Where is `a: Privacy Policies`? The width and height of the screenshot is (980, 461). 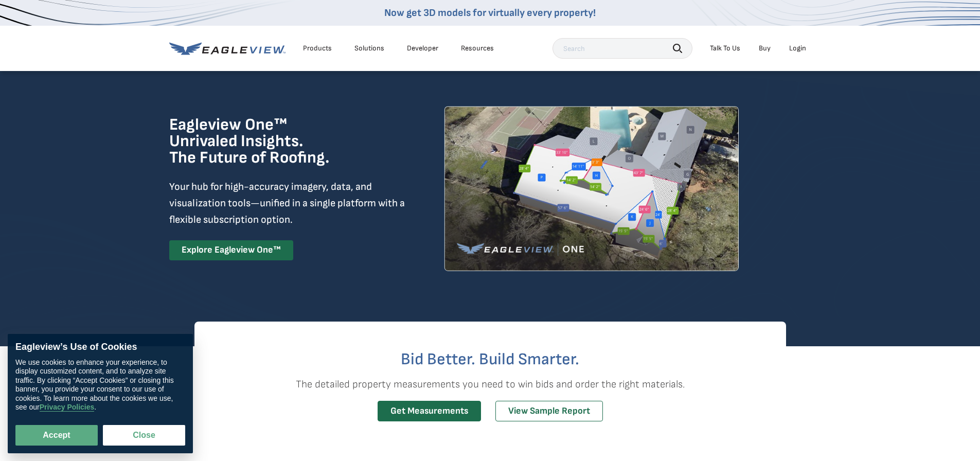
a: Privacy Policies is located at coordinates (67, 408).